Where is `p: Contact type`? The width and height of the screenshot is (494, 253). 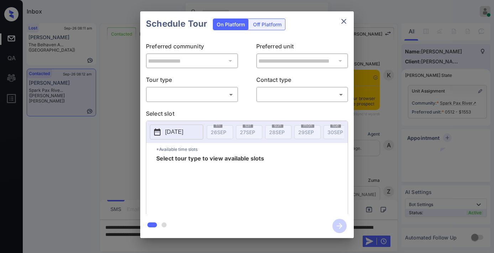 p: Contact type is located at coordinates (302, 81).